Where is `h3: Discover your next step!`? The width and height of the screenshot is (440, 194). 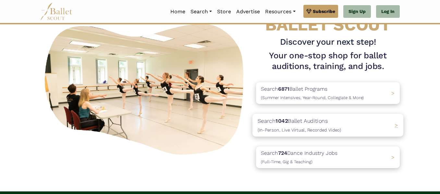
h3: Discover your next step! is located at coordinates (328, 42).